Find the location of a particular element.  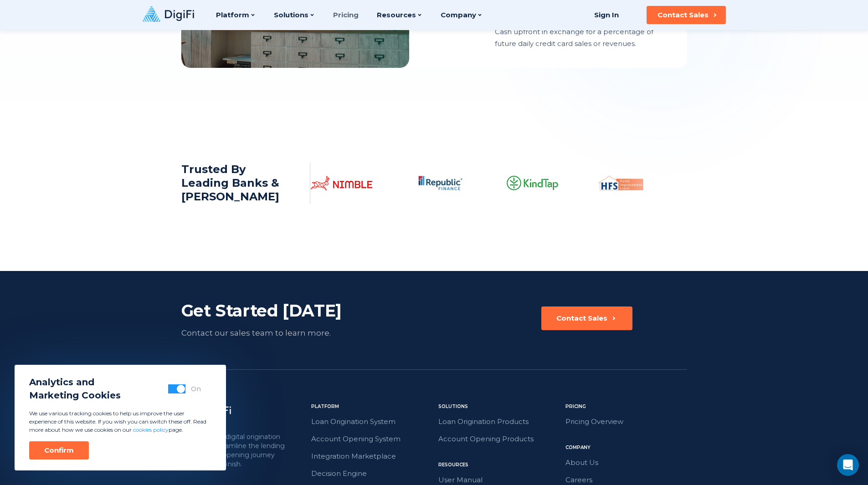

img: Client Logo 3 is located at coordinates (532, 183).